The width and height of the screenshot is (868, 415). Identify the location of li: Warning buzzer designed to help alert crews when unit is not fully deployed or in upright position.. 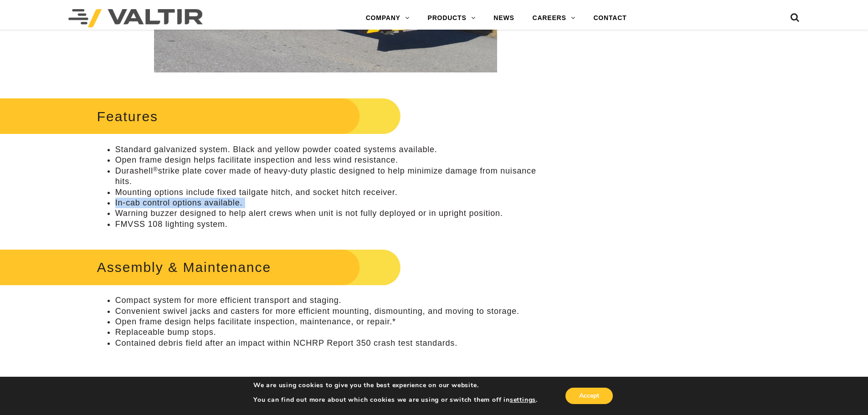
(334, 213).